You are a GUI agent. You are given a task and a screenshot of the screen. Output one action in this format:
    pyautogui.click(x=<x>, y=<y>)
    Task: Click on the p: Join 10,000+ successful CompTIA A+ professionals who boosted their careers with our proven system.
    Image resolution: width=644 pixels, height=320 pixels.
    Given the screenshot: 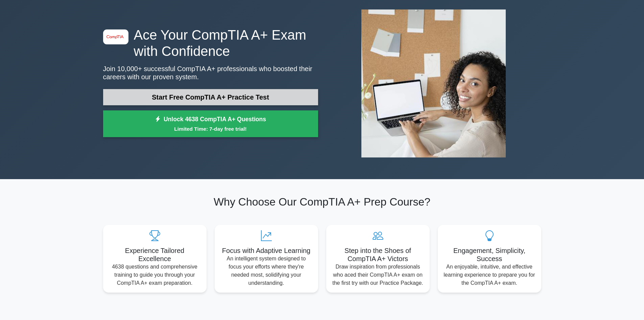 What is the action you would take?
    pyautogui.click(x=211, y=73)
    